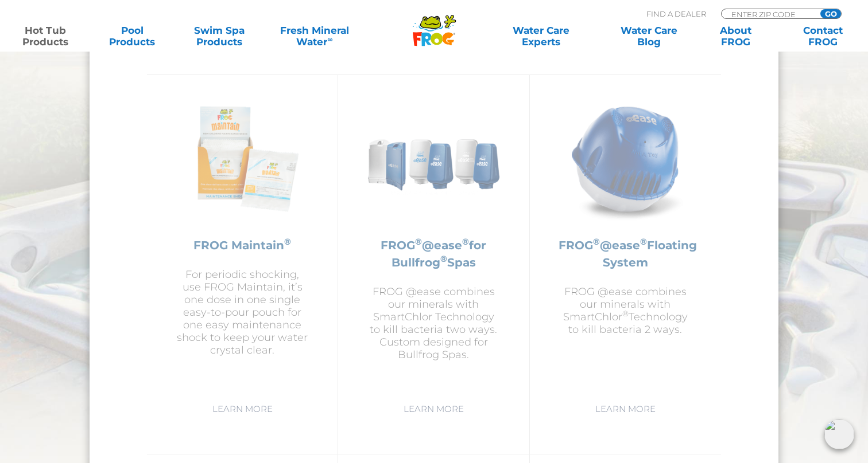 The height and width of the screenshot is (463, 868). What do you see at coordinates (540, 36) in the screenshot?
I see `a: Water CareExperts` at bounding box center [540, 36].